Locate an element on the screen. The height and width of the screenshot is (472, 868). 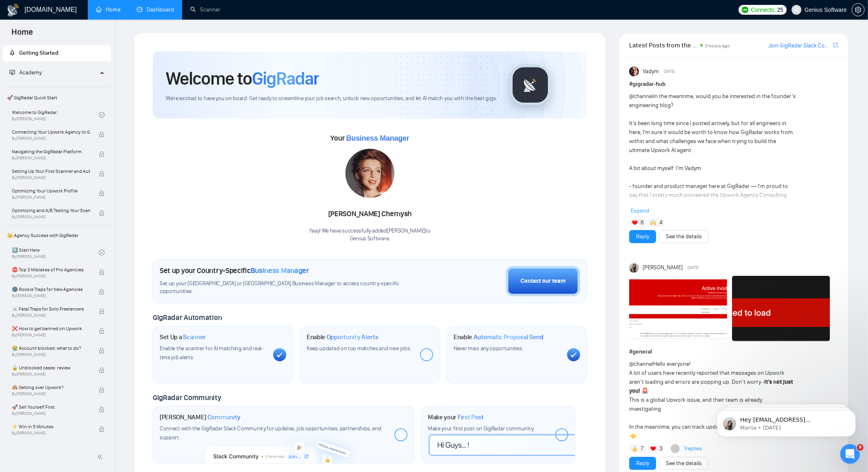
span: ❌ How to get banned on Upwork is located at coordinates (51, 328).